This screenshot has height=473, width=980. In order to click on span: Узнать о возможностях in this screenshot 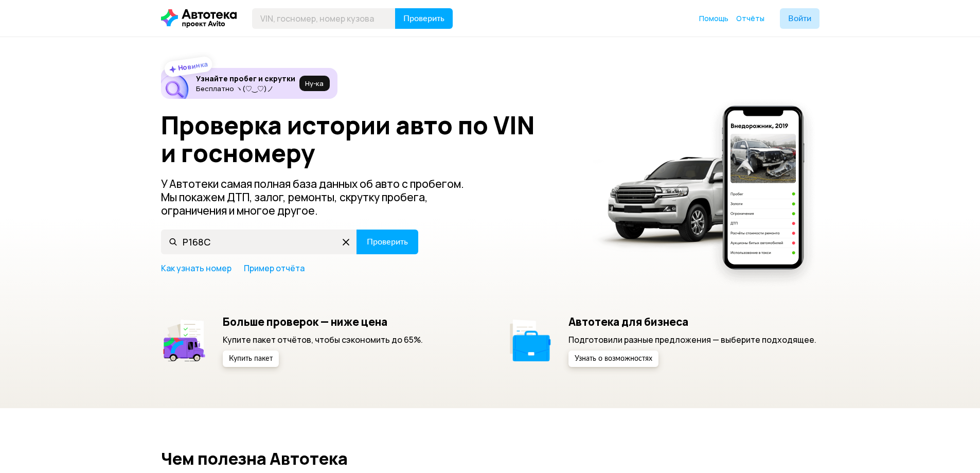, I will do `click(613, 359)`.